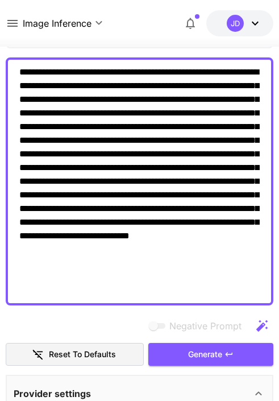 Image resolution: width=279 pixels, height=401 pixels. Describe the element at coordinates (52, 393) in the screenshot. I see `p: Provider settings` at that location.